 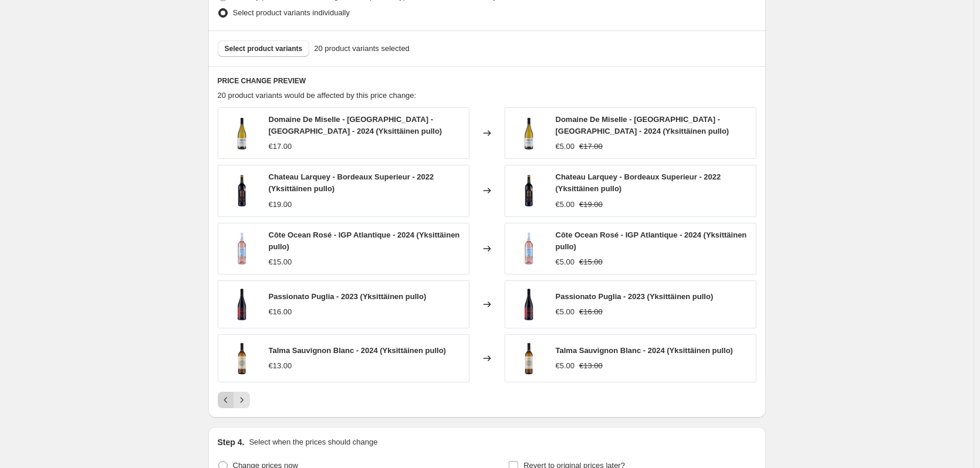 I want to click on button: Select product variants, so click(x=263, y=49).